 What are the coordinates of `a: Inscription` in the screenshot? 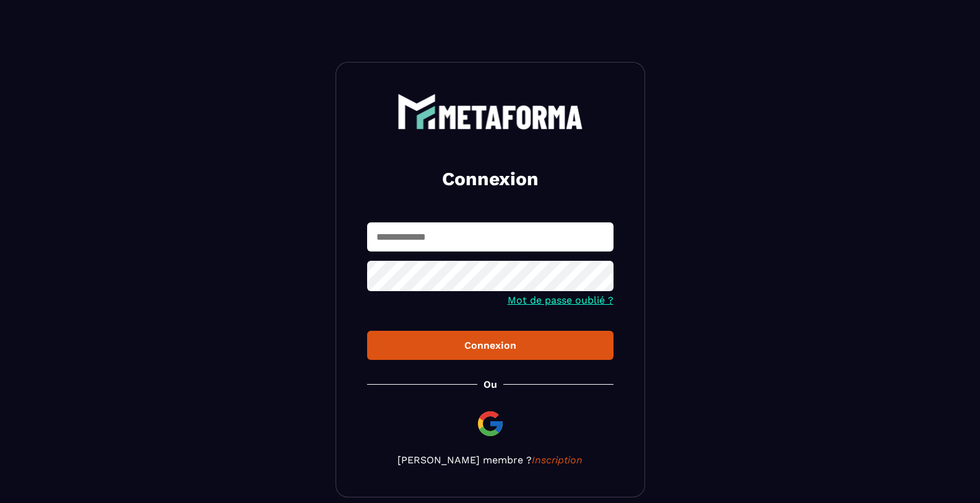 It's located at (557, 459).